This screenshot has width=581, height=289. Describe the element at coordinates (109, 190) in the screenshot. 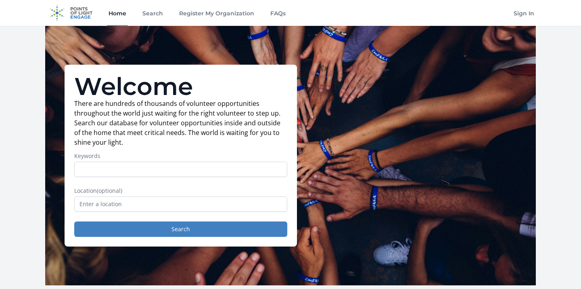

I see `span: (optional)` at that location.